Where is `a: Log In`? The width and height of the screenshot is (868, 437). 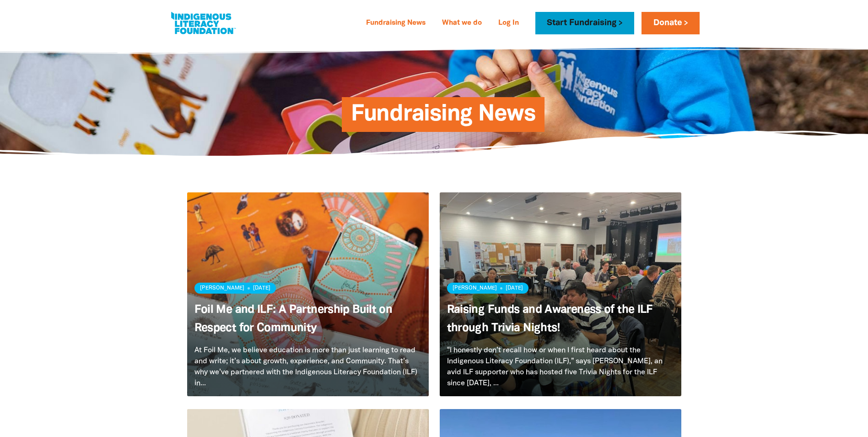
a: Log In is located at coordinates (508, 23).